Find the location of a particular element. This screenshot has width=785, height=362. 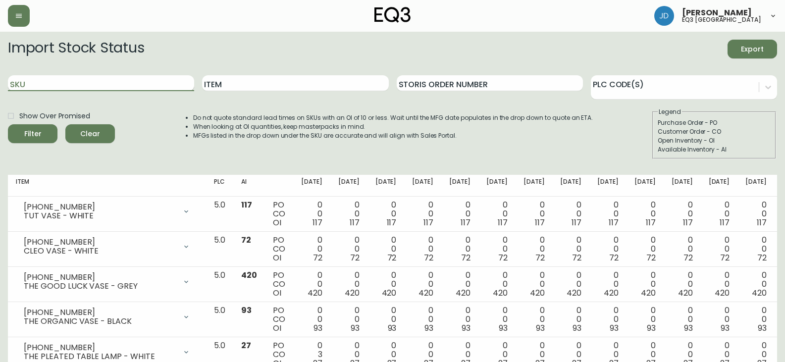

div: Customer Order - CO is located at coordinates (714, 132).